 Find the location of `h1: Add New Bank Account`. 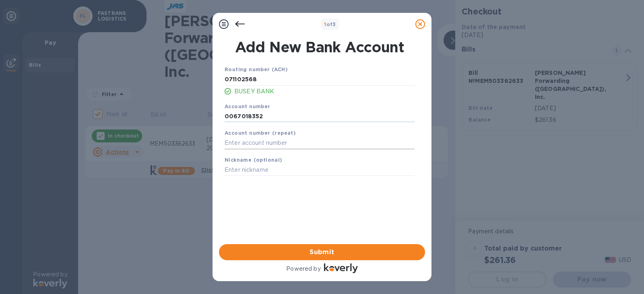

h1: Add New Bank Account is located at coordinates (320, 47).